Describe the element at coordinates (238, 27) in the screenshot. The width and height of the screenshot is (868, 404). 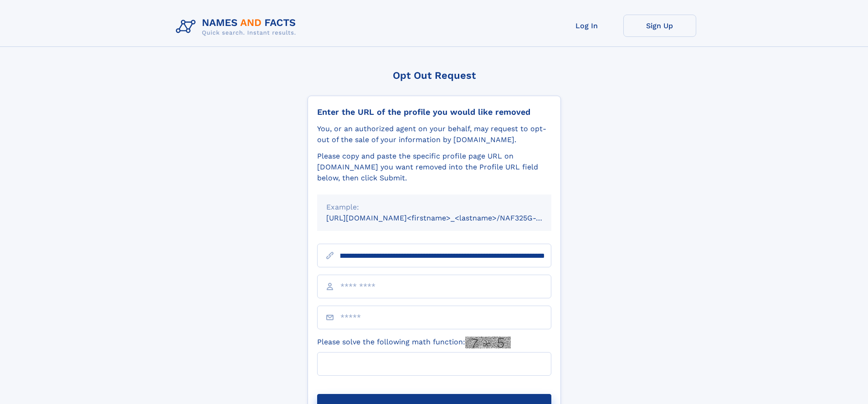
I see `img: Logo Names and Facts` at that location.